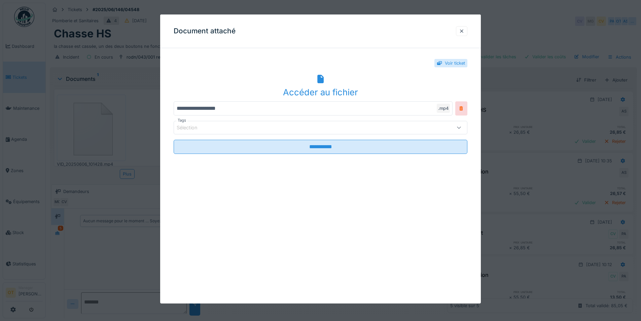 Image resolution: width=641 pixels, height=321 pixels. I want to click on h3: Document attaché, so click(205, 31).